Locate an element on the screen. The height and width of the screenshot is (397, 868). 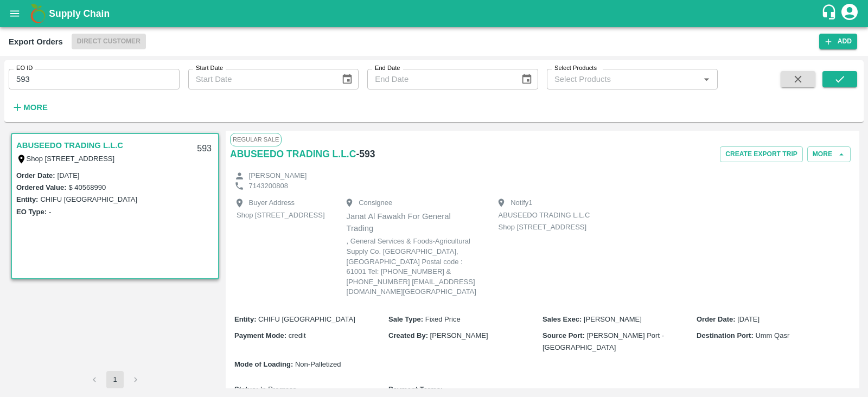
b: Supply Chain is located at coordinates (79, 14).